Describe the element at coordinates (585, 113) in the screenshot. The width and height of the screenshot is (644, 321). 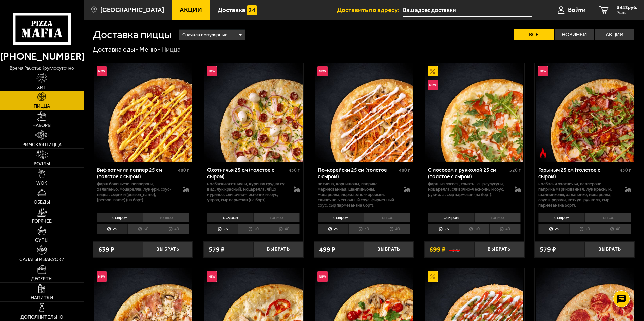
I see `a: НовинкаОстрое блюдоГорыныч 25 см (толстое с сыром)` at that location.